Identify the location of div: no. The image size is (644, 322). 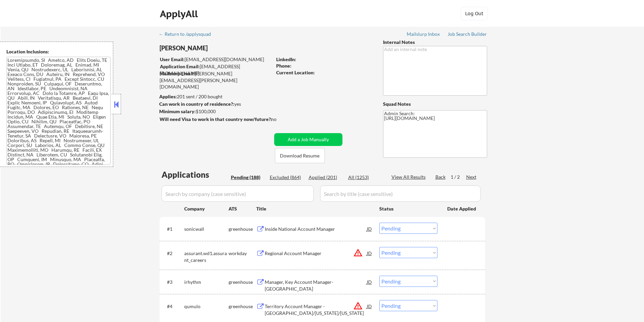
(280, 120).